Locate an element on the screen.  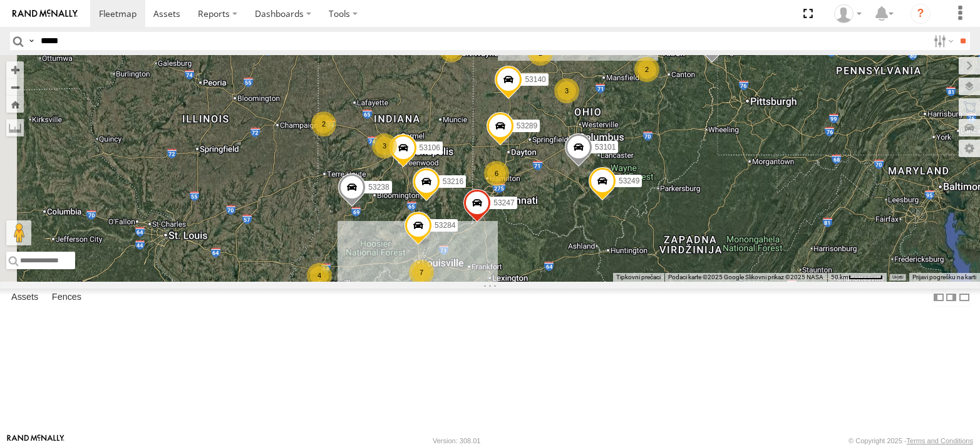
div: 7 is located at coordinates (421, 273).